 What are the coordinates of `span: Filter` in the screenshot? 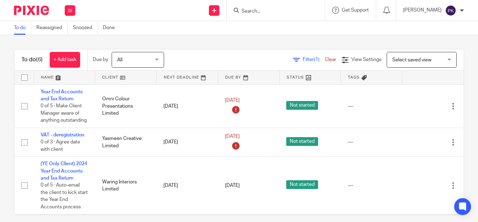 It's located at (314, 60).